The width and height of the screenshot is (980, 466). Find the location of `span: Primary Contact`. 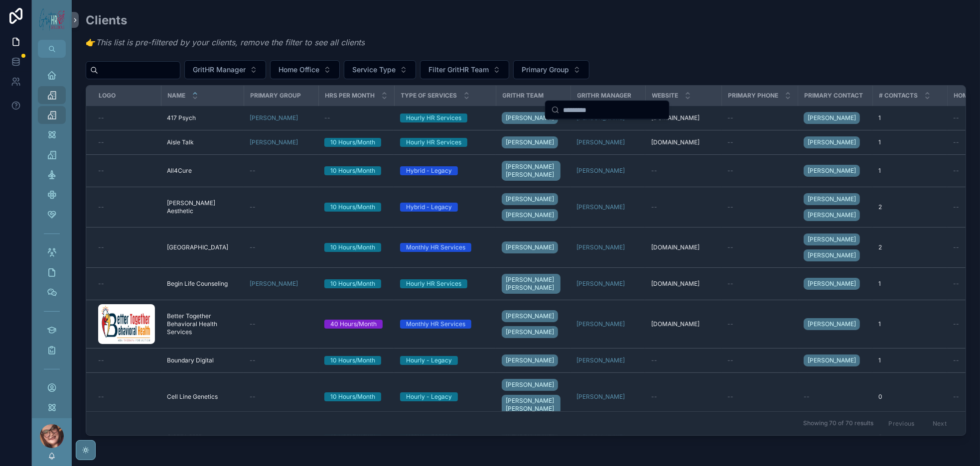

span: Primary Contact is located at coordinates (833, 96).